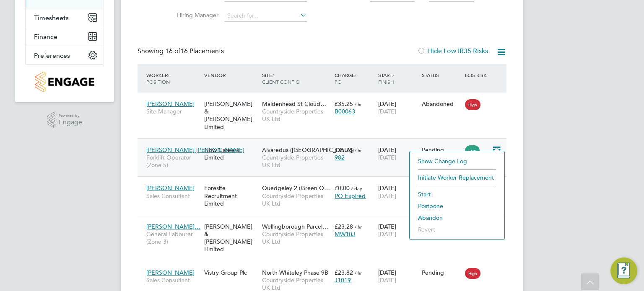 The width and height of the screenshot is (644, 291). I want to click on span: MW10J, so click(345, 234).